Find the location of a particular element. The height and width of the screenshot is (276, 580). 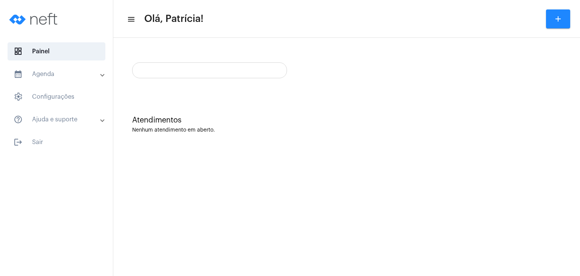

span: Olá, Patrícia! is located at coordinates (174, 19).